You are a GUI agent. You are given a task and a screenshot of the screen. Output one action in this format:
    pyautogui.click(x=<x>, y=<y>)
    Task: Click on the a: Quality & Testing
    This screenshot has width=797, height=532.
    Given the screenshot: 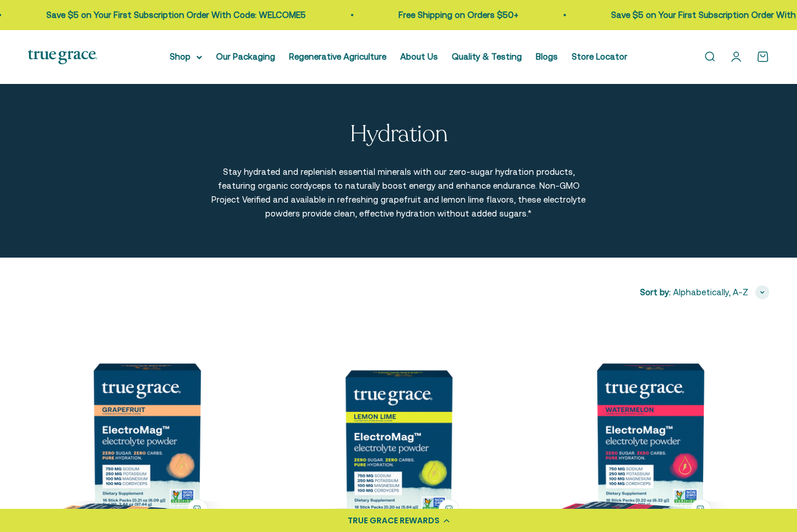 What is the action you would take?
    pyautogui.click(x=486, y=56)
    